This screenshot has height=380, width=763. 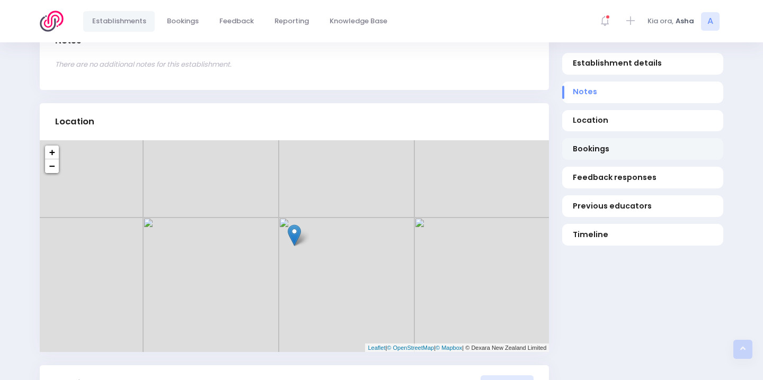 I want to click on span: Establishment details, so click(x=643, y=64).